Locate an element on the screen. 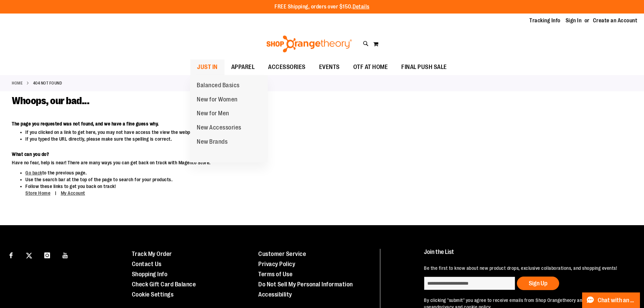 This screenshot has height=308, width=644. a: Go back is located at coordinates (34, 173).